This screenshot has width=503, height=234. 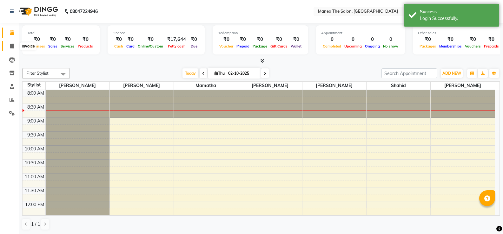 What do you see at coordinates (177, 46) in the screenshot?
I see `span: Petty cash` at bounding box center [177, 46].